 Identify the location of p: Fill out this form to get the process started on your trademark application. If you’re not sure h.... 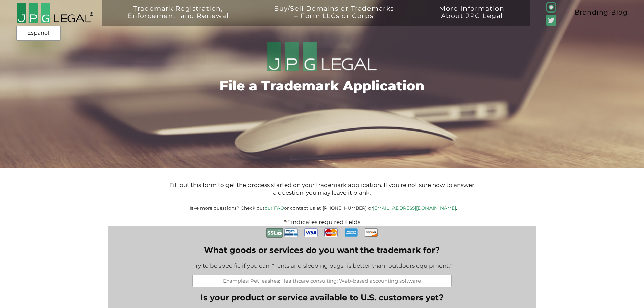
(322, 189).